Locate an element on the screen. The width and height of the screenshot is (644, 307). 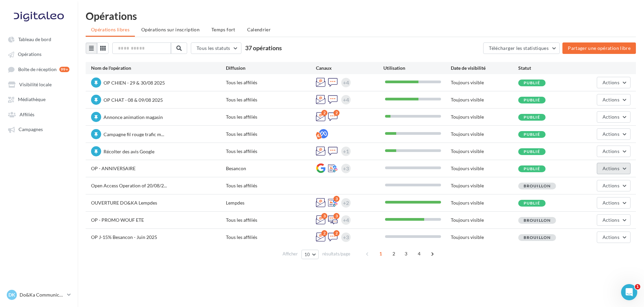
div: Date de visibilité is located at coordinates (484, 68).